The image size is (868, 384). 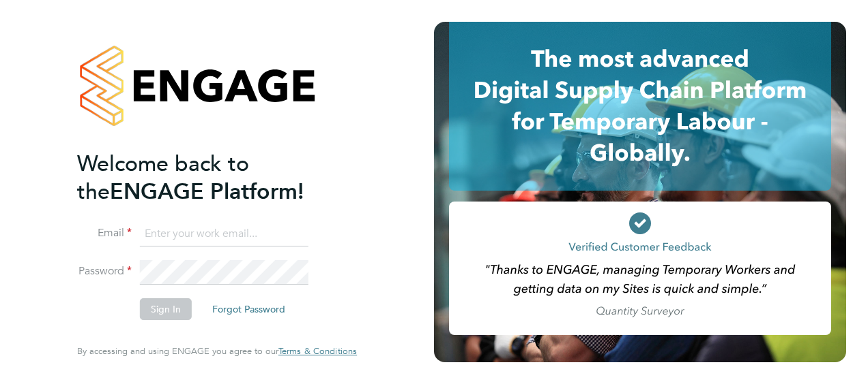 I want to click on label: Password, so click(x=104, y=271).